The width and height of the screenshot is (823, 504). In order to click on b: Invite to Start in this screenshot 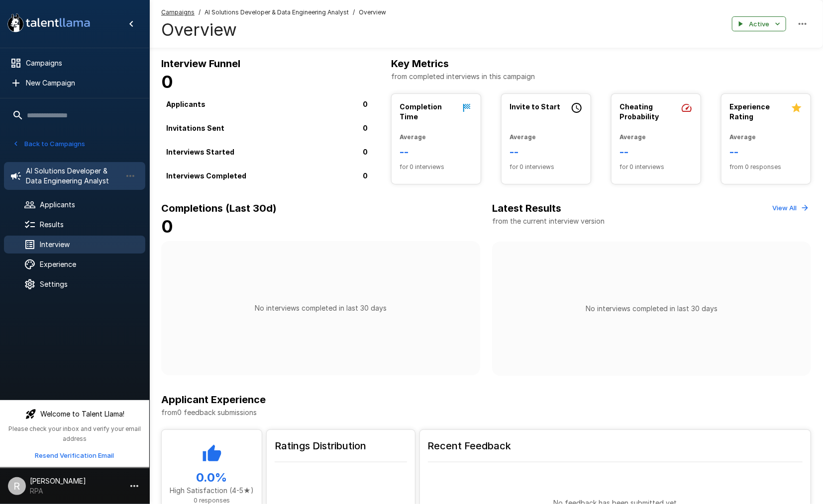, I will do `click(535, 107)`.